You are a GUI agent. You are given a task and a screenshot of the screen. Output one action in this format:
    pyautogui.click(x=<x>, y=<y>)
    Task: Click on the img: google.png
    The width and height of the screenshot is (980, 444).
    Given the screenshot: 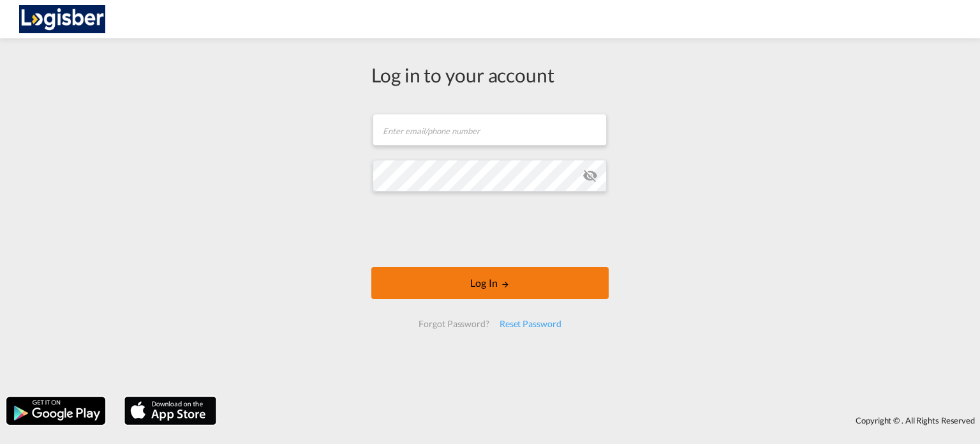 What is the action you would take?
    pyautogui.click(x=55, y=411)
    